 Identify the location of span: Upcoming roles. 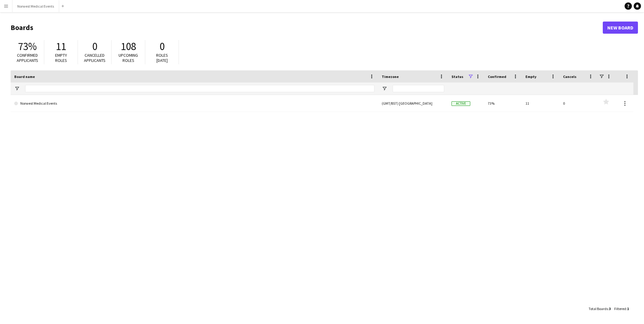
(128, 57).